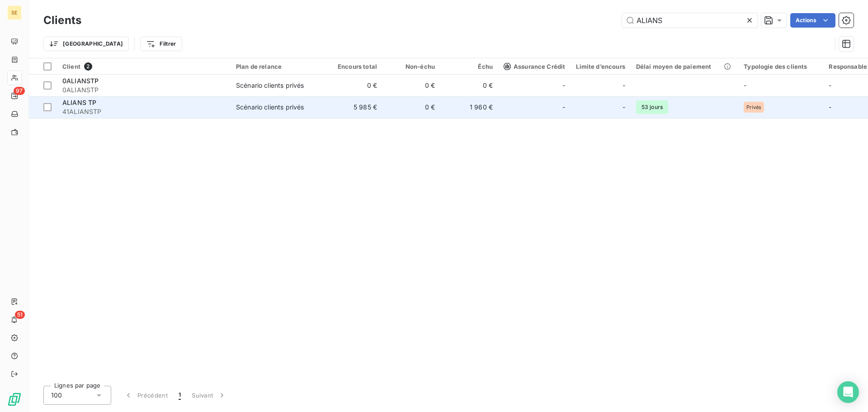 Image resolution: width=868 pixels, height=412 pixels. Describe the element at coordinates (19, 91) in the screenshot. I see `span: 97` at that location.